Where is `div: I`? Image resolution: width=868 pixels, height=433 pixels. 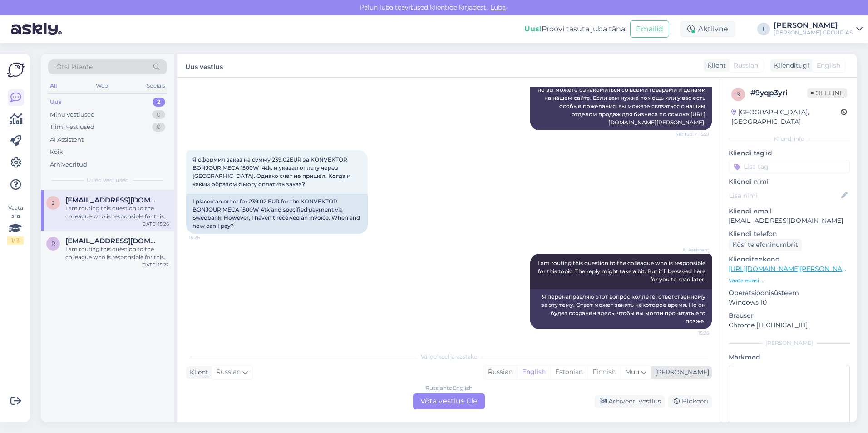 div: I is located at coordinates (764, 29).